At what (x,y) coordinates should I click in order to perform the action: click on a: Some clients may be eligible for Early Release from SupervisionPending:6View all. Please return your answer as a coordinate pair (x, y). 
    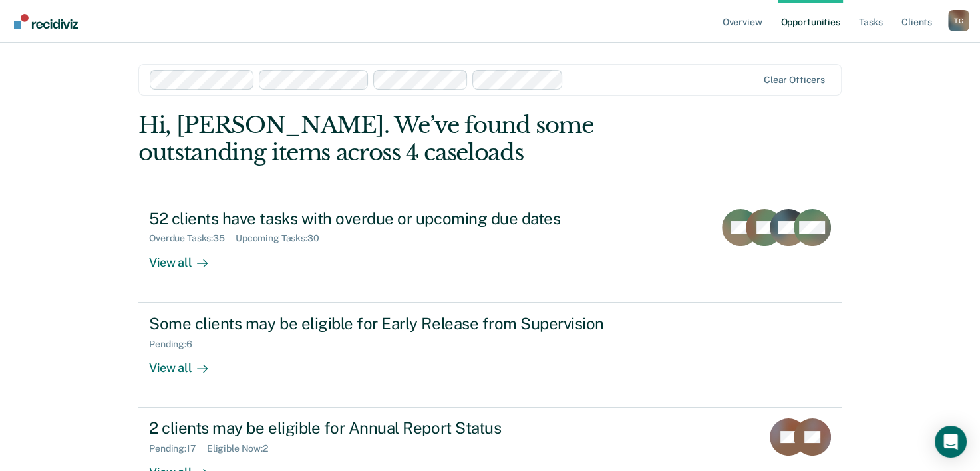
    Looking at the image, I should click on (489, 355).